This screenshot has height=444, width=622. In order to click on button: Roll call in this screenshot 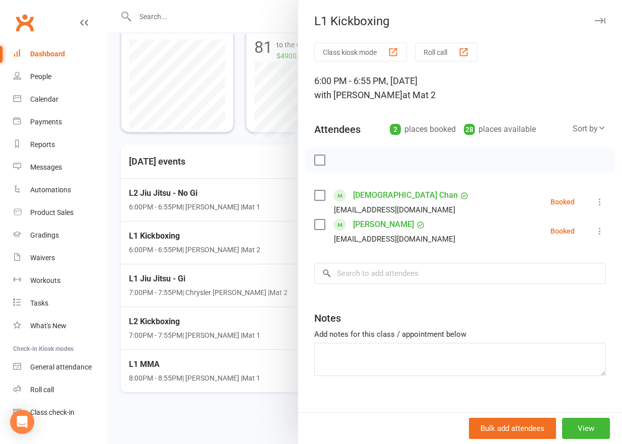, I will do `click(446, 52)`.